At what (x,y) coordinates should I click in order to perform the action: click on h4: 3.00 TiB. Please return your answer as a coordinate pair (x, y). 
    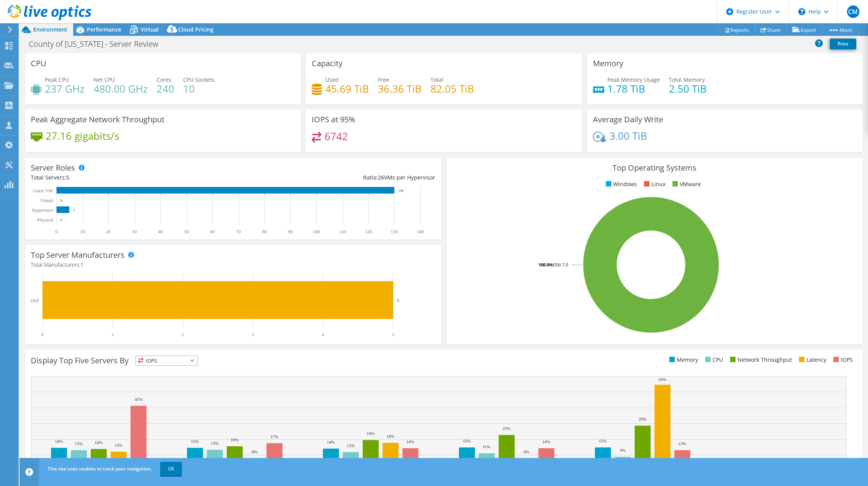
    Looking at the image, I should click on (628, 136).